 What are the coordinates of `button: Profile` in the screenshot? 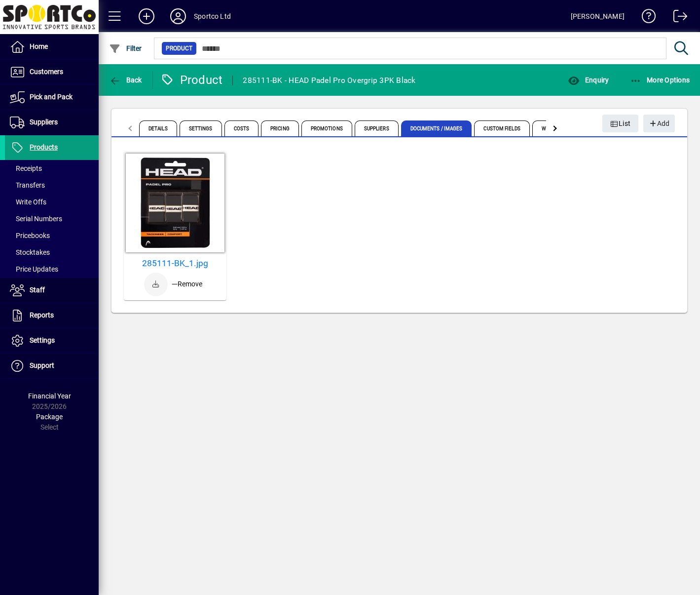 It's located at (178, 16).